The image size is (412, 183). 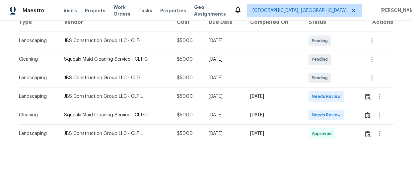 I want to click on th: Type, so click(x=38, y=22).